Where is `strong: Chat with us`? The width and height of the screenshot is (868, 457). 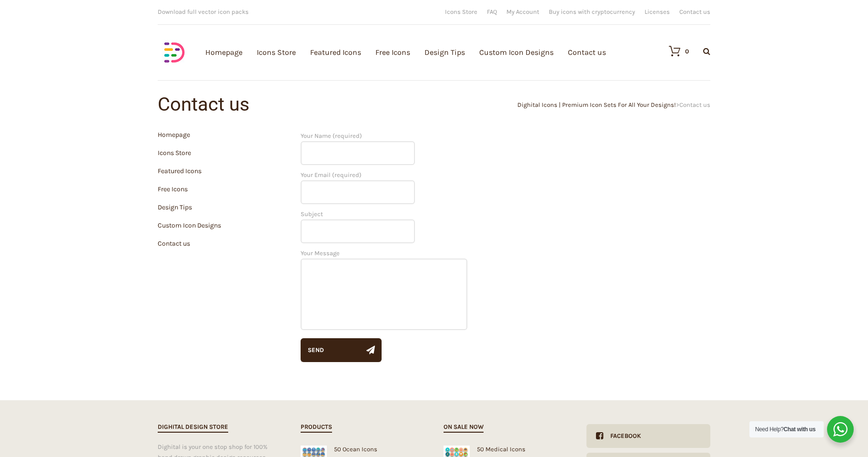 strong: Chat with us is located at coordinates (799, 429).